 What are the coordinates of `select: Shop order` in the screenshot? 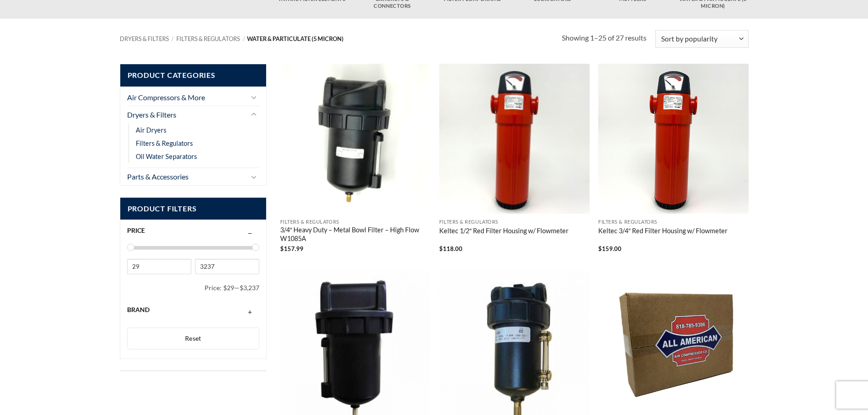 It's located at (701, 39).